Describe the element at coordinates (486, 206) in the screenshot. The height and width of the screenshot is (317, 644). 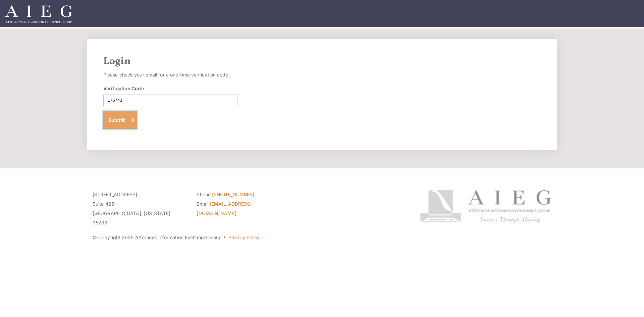
I see `img: Attorneys Information Exchange Group logo` at that location.